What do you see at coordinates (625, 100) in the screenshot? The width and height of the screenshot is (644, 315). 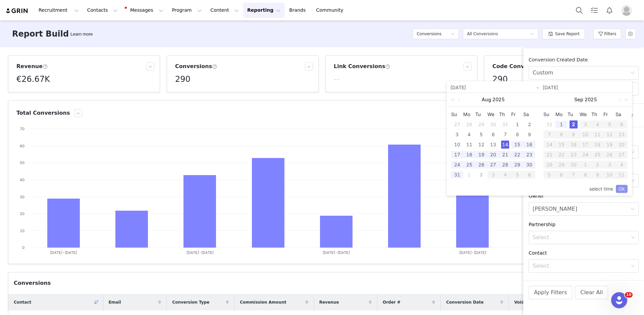 I see `a: Next year (Control + right)` at bounding box center [625, 100].